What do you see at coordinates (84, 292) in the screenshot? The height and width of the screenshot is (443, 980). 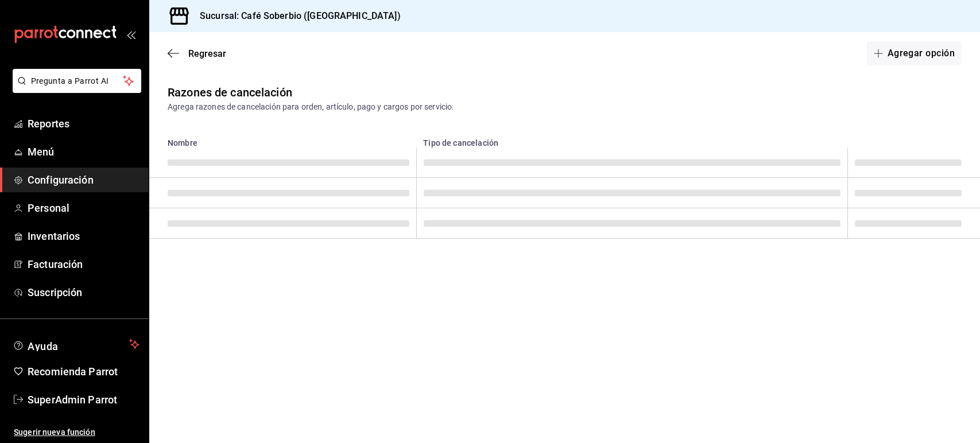 I see `span: Suscripción` at bounding box center [84, 292].